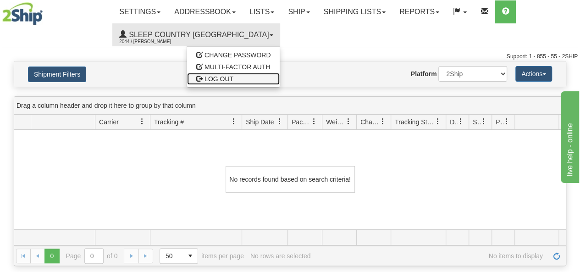 The width and height of the screenshot is (580, 272). I want to click on a: Carrier filter column settings, so click(142, 122).